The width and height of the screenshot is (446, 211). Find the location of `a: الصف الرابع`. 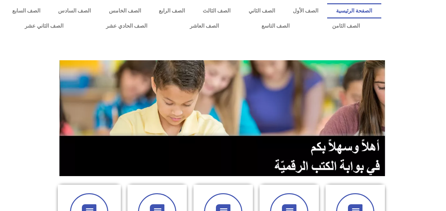

a: الصف الرابع is located at coordinates (172, 11).